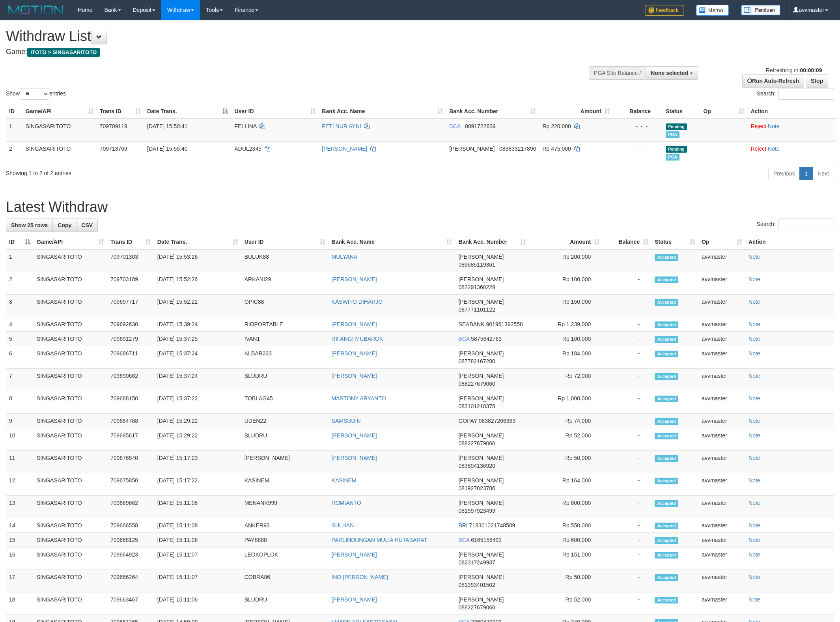  I want to click on td: 709666558, so click(131, 526).